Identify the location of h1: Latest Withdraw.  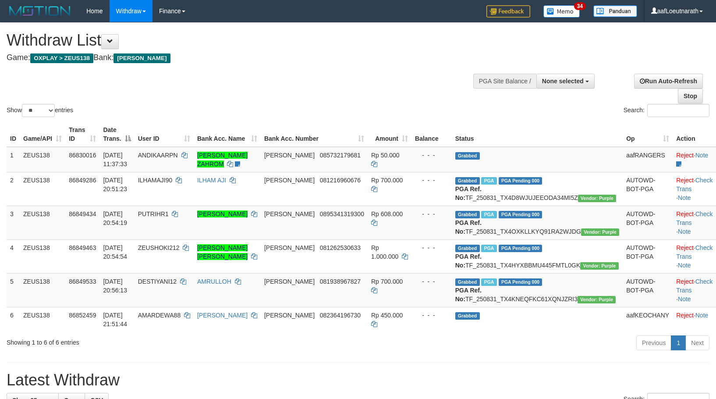
(358, 380).